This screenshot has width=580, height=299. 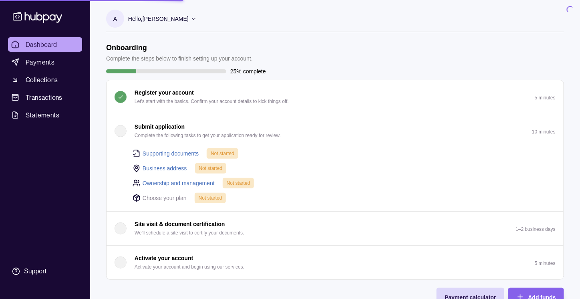 What do you see at coordinates (159, 126) in the screenshot?
I see `p: Submit application` at bounding box center [159, 126].